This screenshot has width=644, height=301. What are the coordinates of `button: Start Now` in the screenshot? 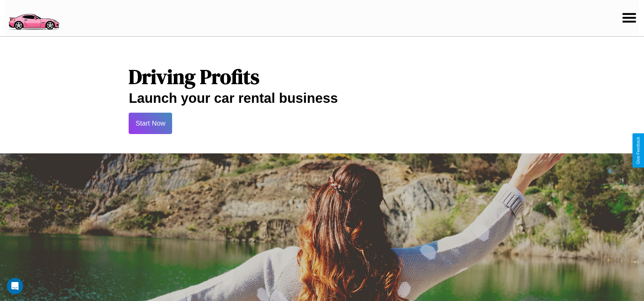 It's located at (151, 123).